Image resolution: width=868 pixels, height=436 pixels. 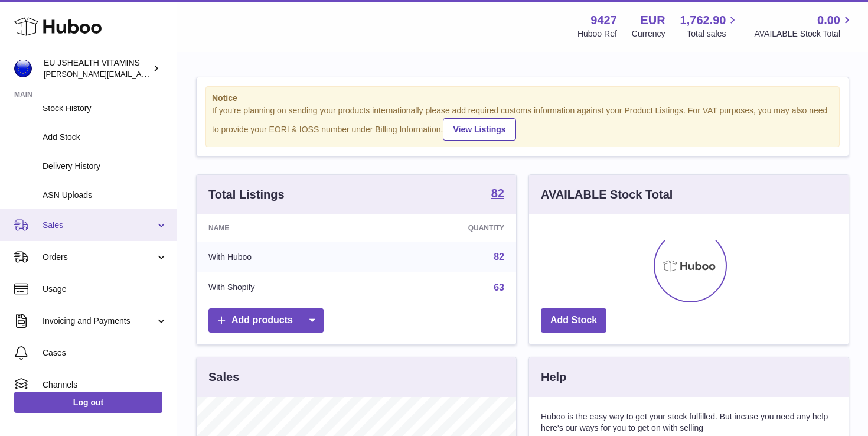 What do you see at coordinates (523, 123) in the screenshot?
I see `div: If you're planning on sending your products internationally please add required customs informati...` at bounding box center [523, 123].